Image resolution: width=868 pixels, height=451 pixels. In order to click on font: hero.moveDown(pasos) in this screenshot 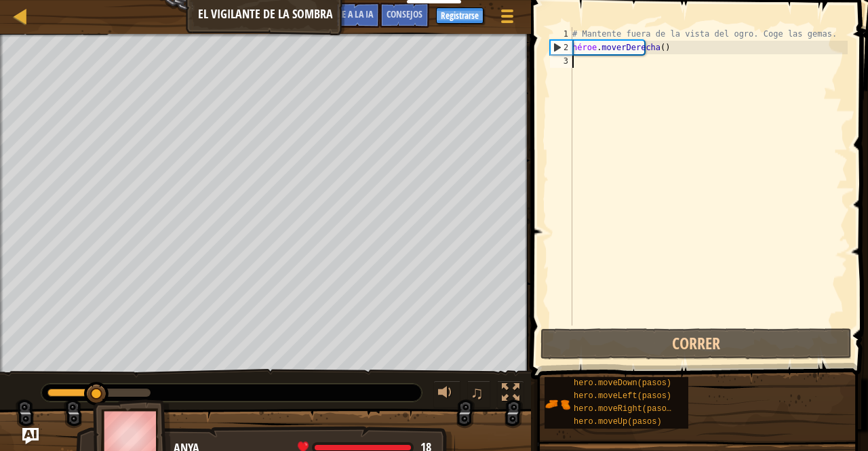, I will do `click(623, 384)`.